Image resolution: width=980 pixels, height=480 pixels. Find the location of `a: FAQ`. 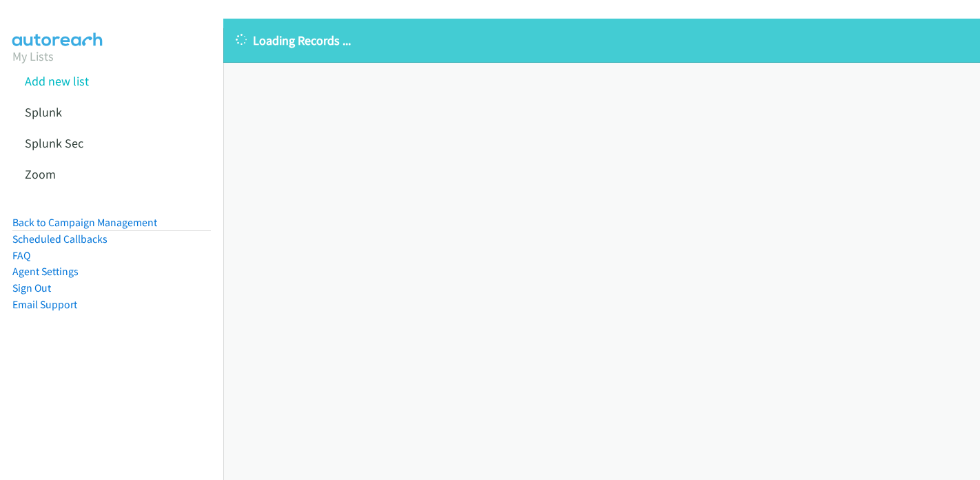

a: FAQ is located at coordinates (21, 255).